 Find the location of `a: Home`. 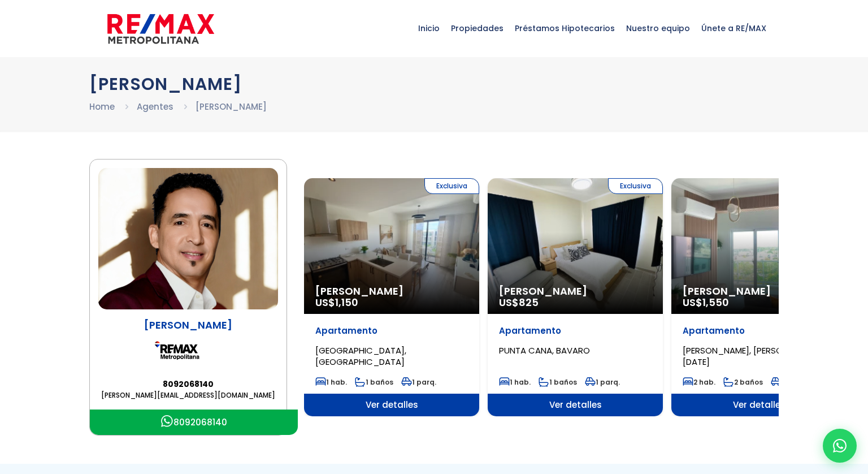

a: Home is located at coordinates (102, 106).